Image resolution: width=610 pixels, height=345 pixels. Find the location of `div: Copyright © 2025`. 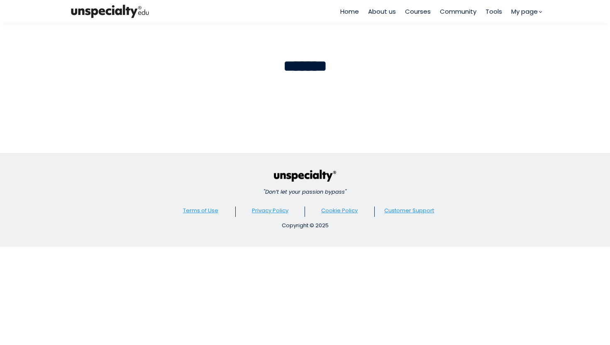

div: Copyright © 2025 is located at coordinates (305, 226).